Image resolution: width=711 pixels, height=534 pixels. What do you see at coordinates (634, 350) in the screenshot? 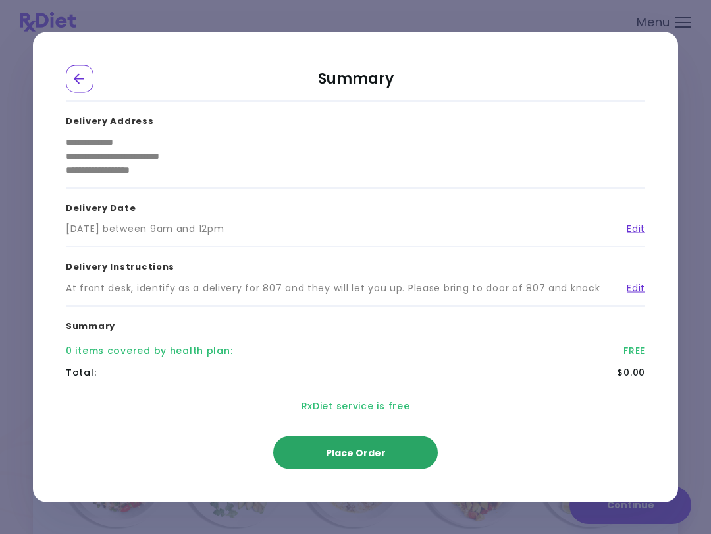
I see `div: FREE` at bounding box center [634, 350].